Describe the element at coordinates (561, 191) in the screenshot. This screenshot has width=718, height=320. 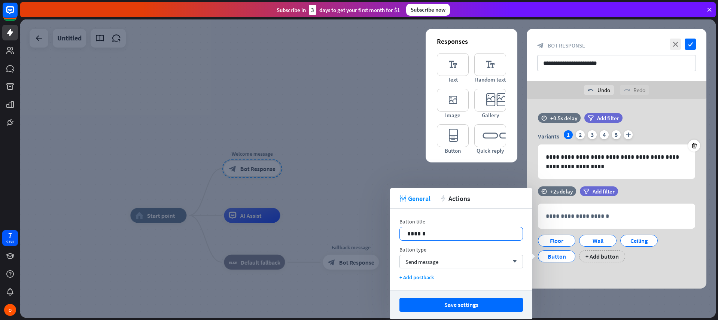
I see `div: +2s delay` at that location.